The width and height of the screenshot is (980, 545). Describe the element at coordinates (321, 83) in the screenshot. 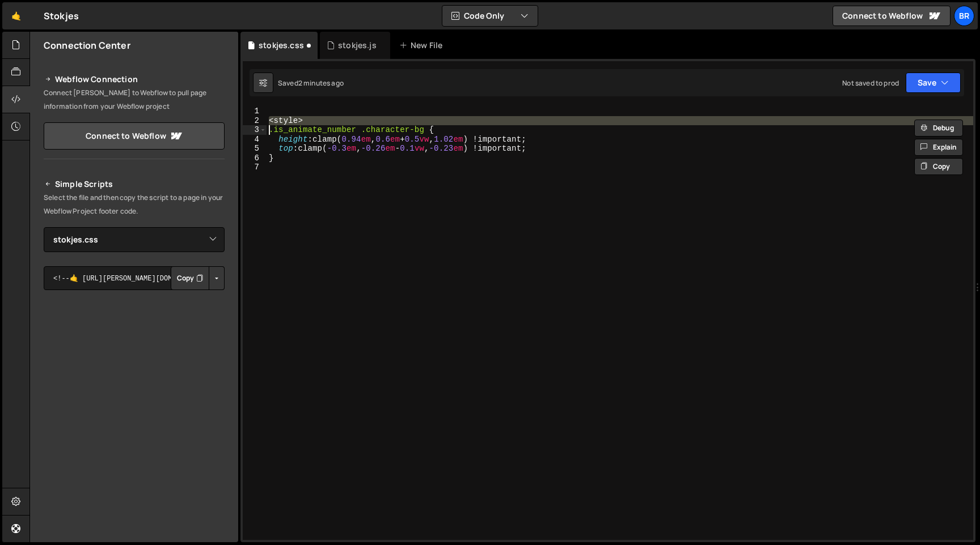

I see `div: 2 minutes ago` at that location.